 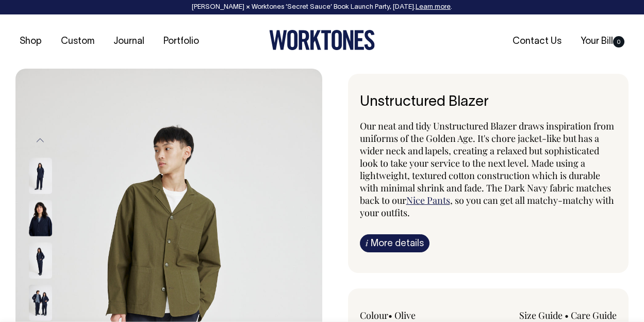 I want to click on span: Our neat and tidy Unstructured Blazer draws inspiration from uniforms of the Golden Age. It's cho..., so click(x=487, y=163).